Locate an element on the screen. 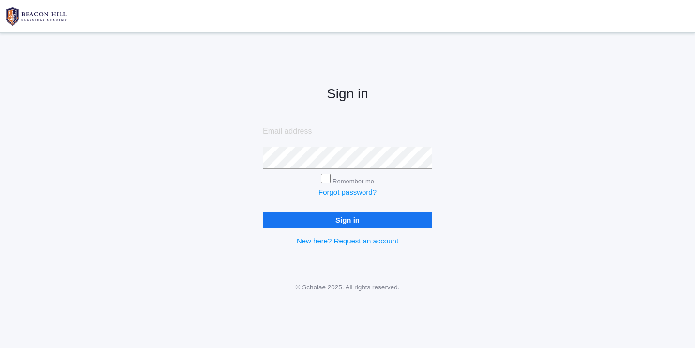 This screenshot has width=695, height=348. a: Forgot password? is located at coordinates (348, 192).